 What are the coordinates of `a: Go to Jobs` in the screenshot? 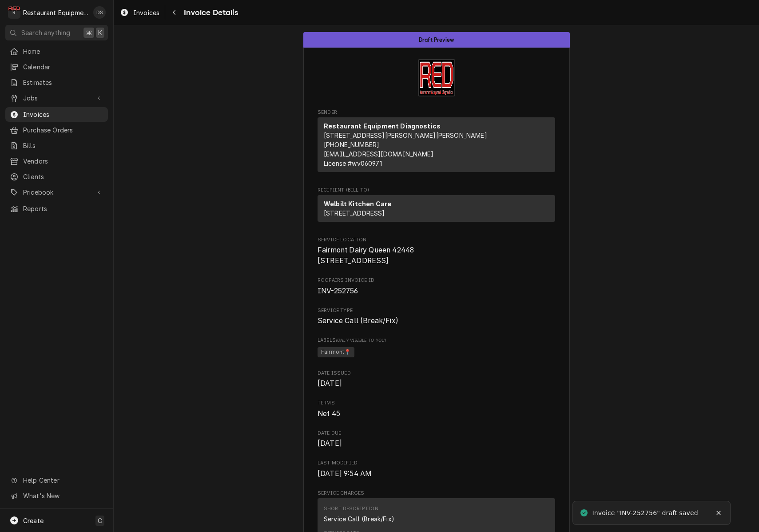 It's located at (56, 98).